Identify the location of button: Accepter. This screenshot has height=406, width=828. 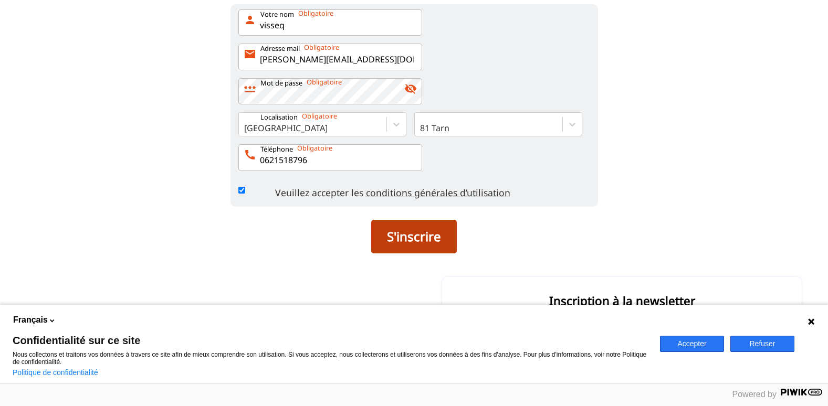
(692, 344).